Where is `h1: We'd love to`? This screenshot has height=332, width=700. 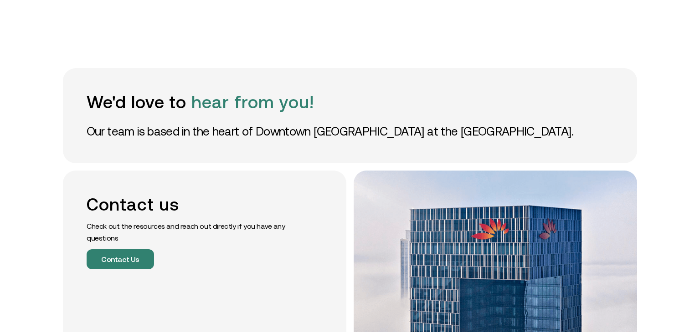
h1: We'd love to is located at coordinates (350, 102).